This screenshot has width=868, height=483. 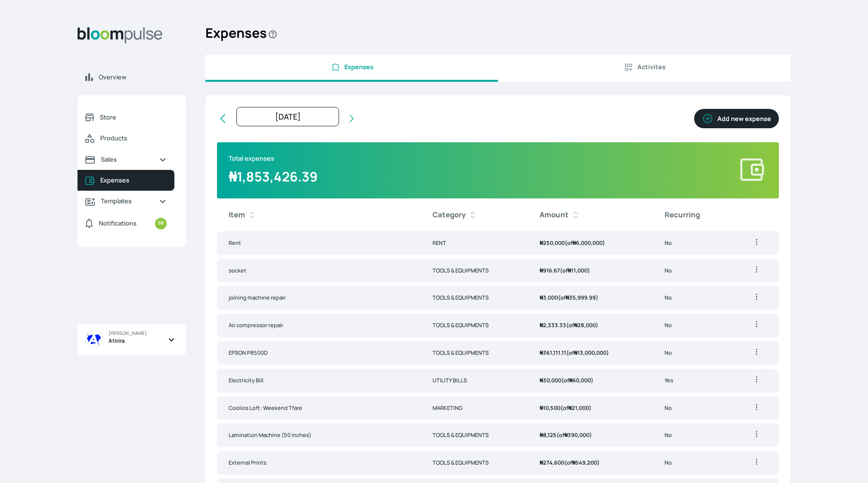 I want to click on span: 30,000, so click(x=551, y=380).